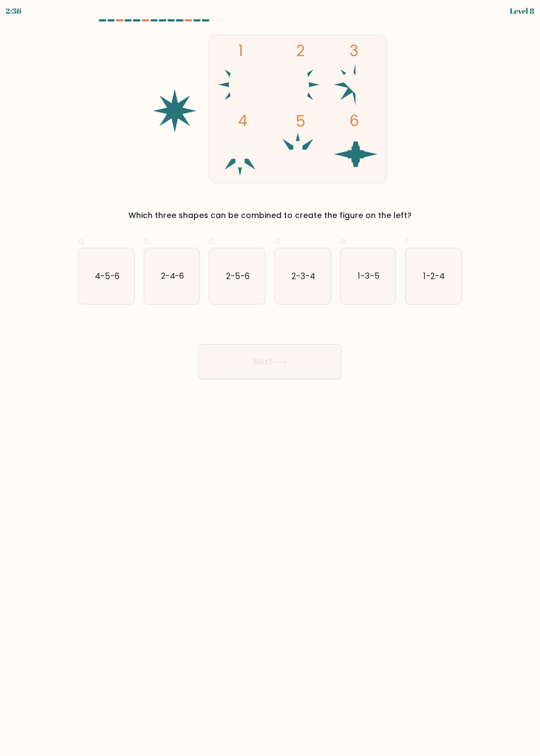 Image resolution: width=540 pixels, height=756 pixels. What do you see at coordinates (303, 275) in the screenshot?
I see `text: 2-3-4` at bounding box center [303, 275].